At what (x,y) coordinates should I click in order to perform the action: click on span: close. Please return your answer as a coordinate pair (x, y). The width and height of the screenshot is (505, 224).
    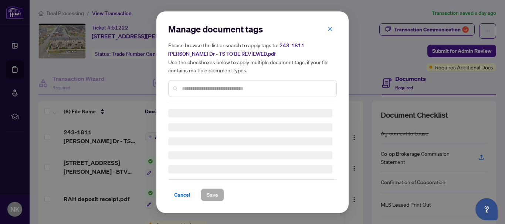
    Looking at the image, I should click on (330, 28).